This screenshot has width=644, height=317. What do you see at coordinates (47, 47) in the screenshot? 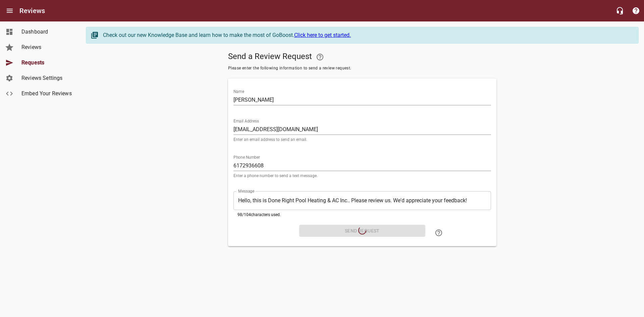
I see `span: Reviews` at bounding box center [47, 47].